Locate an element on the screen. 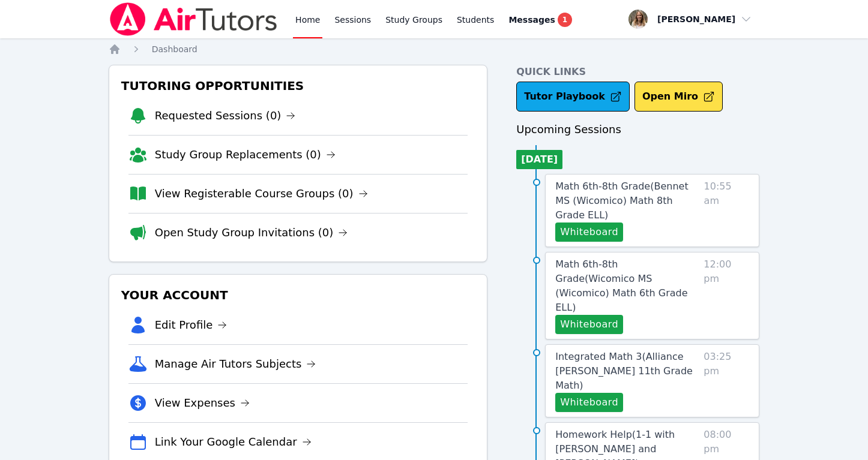  a: Study Group Replacements (0) is located at coordinates (245, 155).